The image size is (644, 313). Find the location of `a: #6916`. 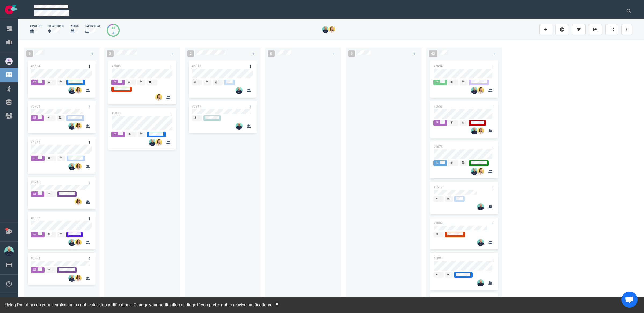

a: #6916 is located at coordinates (196, 66).